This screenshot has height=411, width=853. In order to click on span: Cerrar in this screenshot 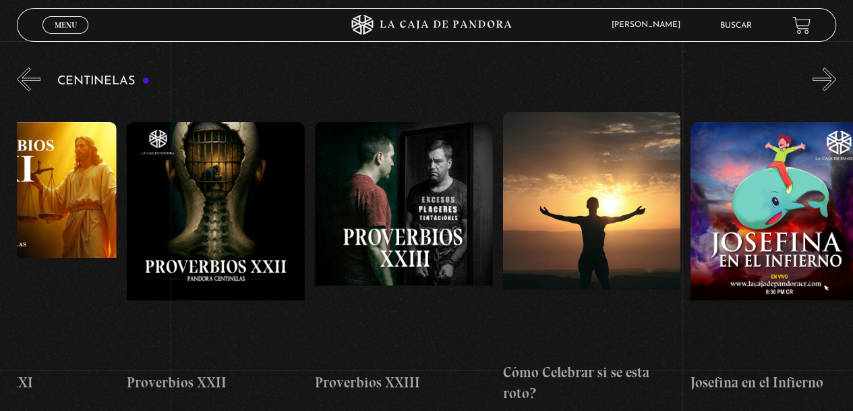, I will do `click(65, 37)`.